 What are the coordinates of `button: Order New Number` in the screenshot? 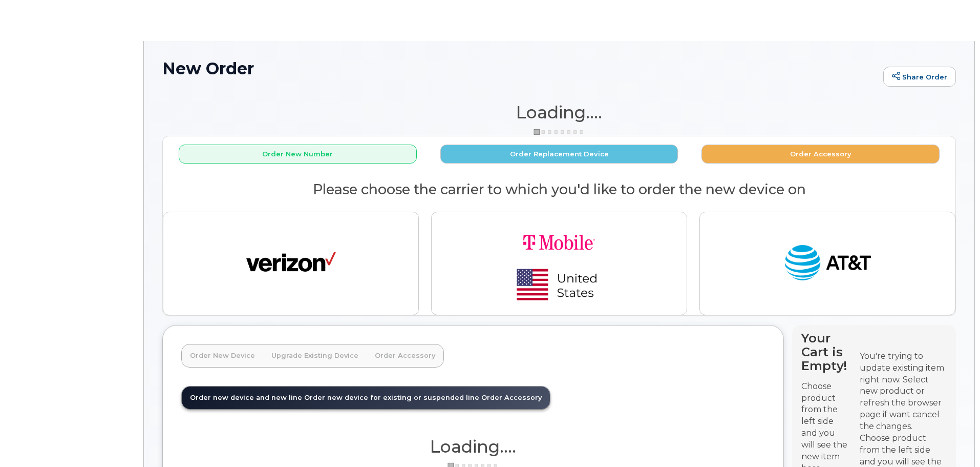 It's located at (297, 154).